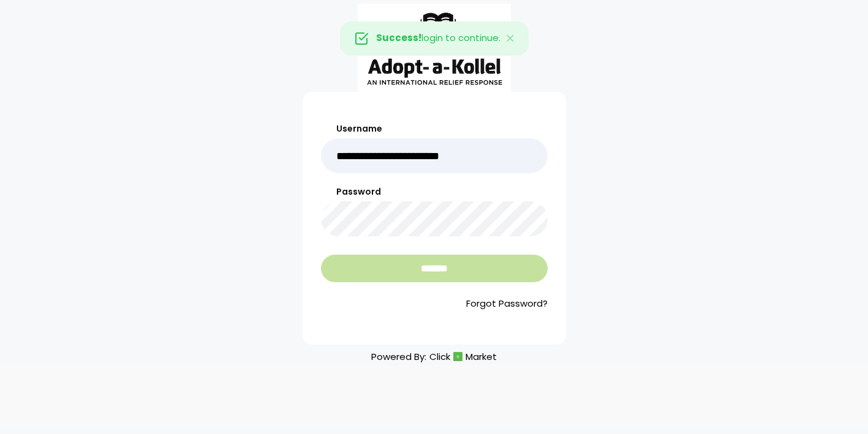  I want to click on div: login to continue., so click(434, 39).